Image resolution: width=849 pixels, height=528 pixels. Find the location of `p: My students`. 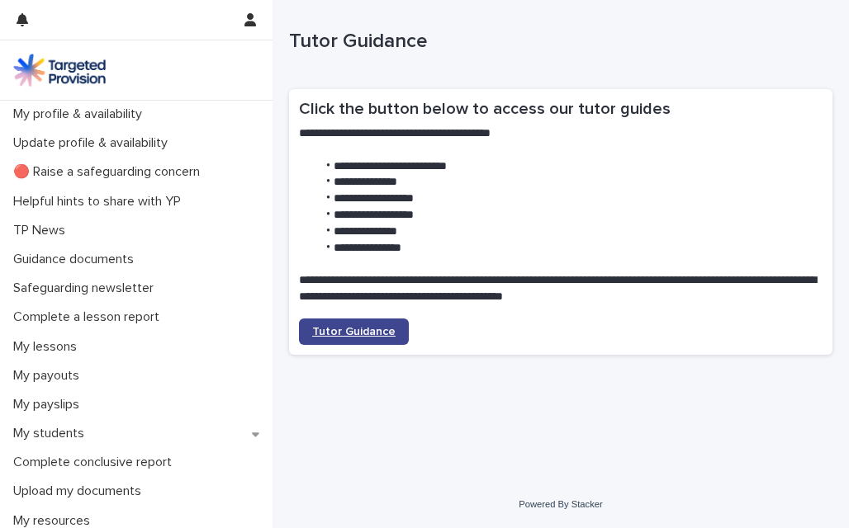

p: My students is located at coordinates (52, 433).